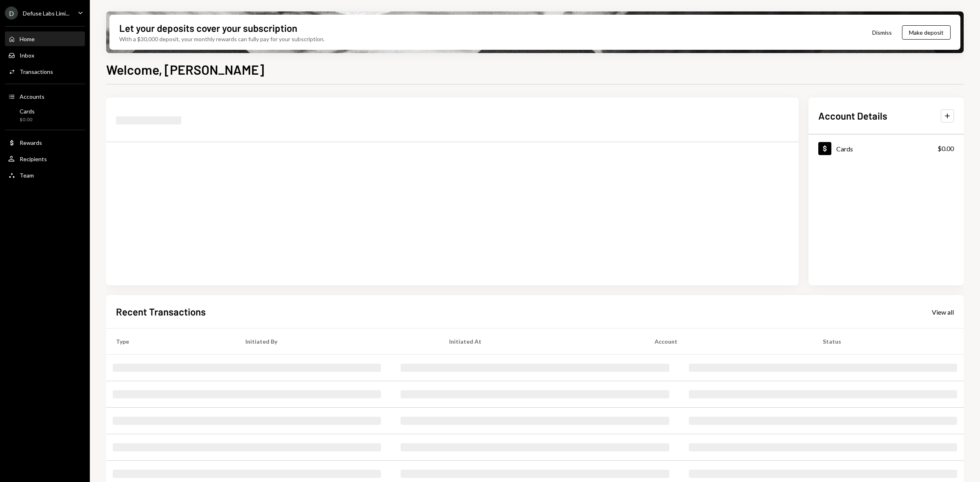  What do you see at coordinates (926, 32) in the screenshot?
I see `button: Make deposit` at bounding box center [926, 32].